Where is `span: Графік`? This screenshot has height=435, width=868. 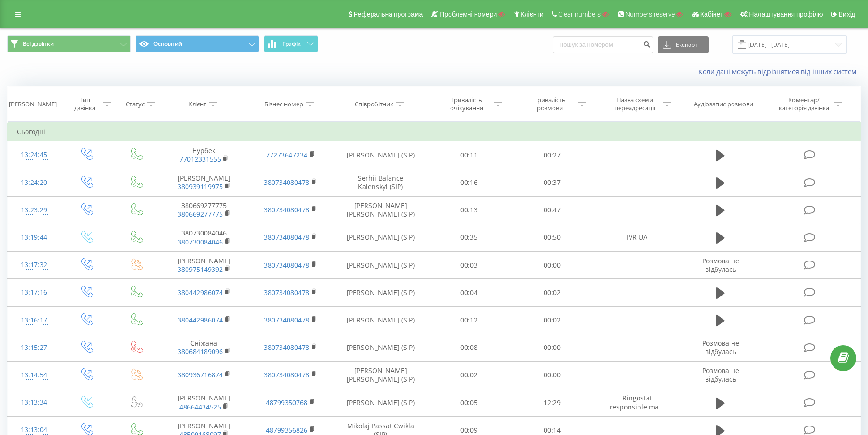
span: Графік is located at coordinates (291, 44).